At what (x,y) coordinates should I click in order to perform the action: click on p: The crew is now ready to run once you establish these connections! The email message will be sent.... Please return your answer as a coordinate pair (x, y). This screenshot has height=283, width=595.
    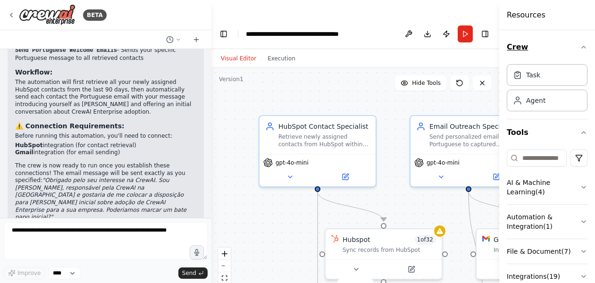
    Looking at the image, I should click on (106, 192).